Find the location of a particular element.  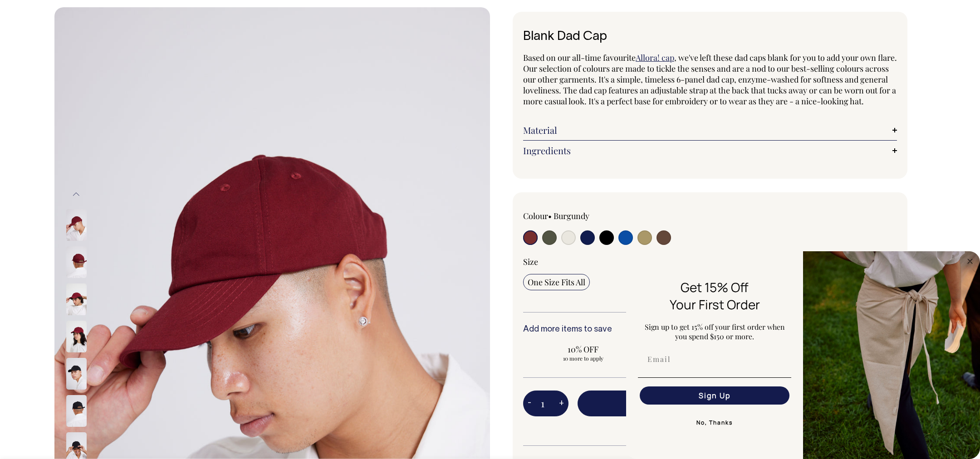

a: Ingredients is located at coordinates (710, 151).